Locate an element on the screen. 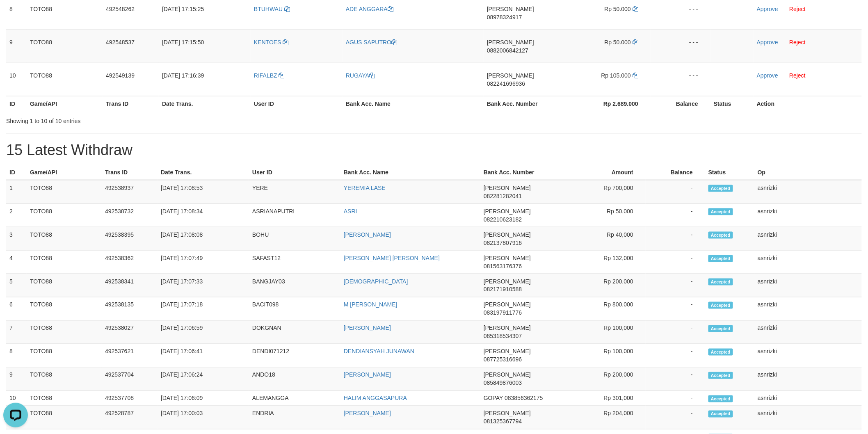 The image size is (868, 434). h1: 15 Latest Withdraw is located at coordinates (434, 150).